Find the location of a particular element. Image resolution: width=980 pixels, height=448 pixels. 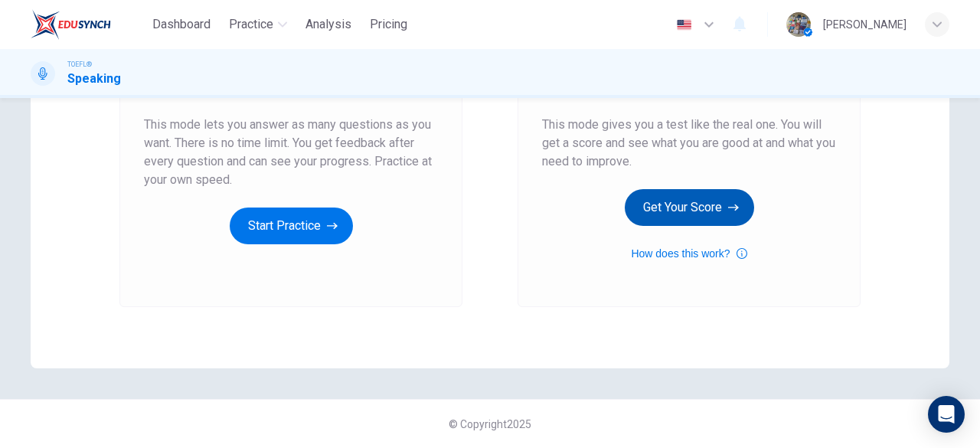

a: Pricing is located at coordinates (388, 25).